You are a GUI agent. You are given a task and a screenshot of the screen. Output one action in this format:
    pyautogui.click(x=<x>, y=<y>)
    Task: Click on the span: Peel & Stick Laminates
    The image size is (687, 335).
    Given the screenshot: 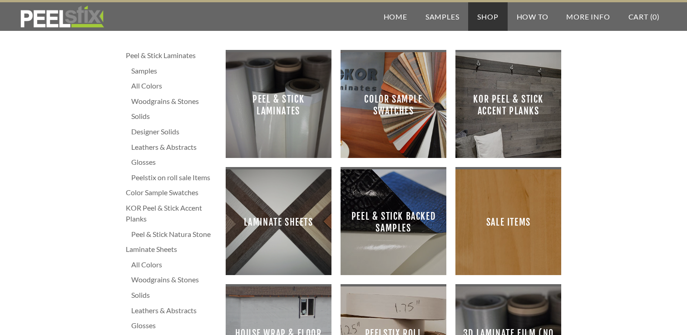 What is the action you would take?
    pyautogui.click(x=278, y=105)
    